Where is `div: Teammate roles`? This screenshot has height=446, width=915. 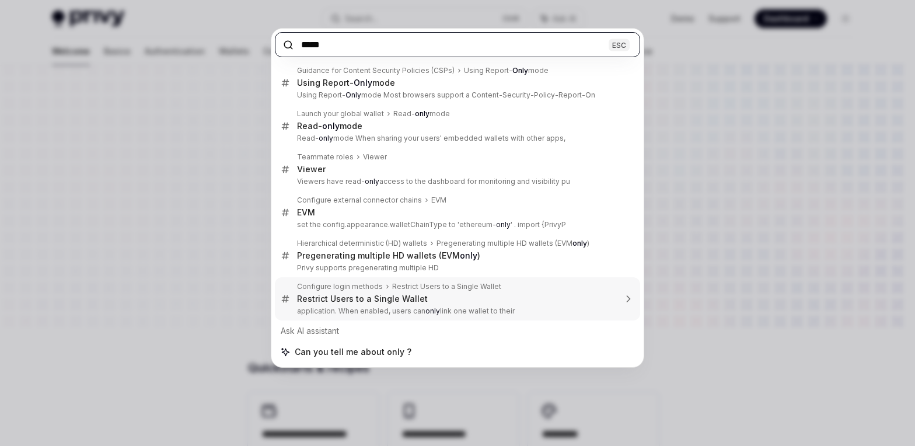
div: Teammate roles is located at coordinates (325, 157).